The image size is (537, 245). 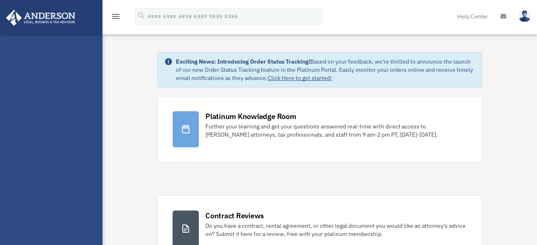 I want to click on a: Click Here to get started!, so click(x=300, y=78).